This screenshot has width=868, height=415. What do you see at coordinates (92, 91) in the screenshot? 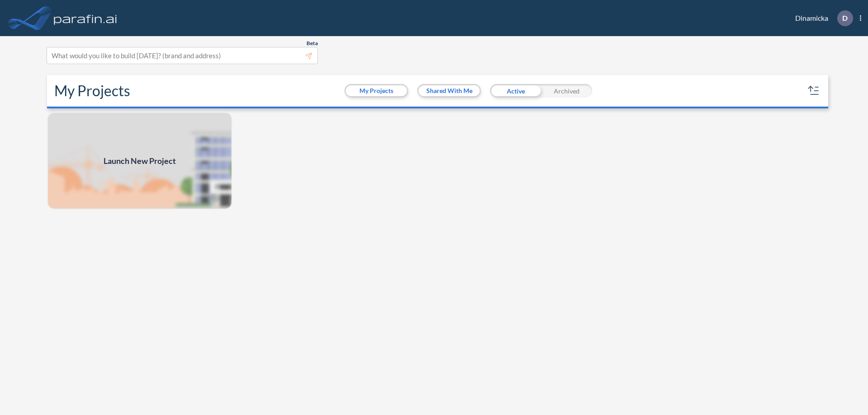
I see `h2: My Projects` at bounding box center [92, 91].